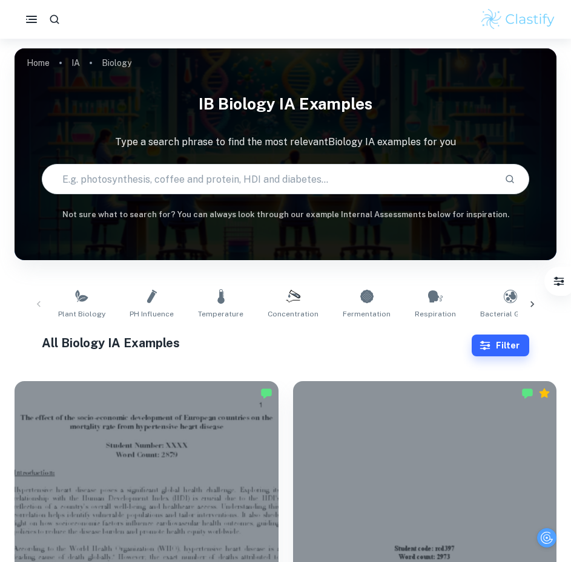 This screenshot has width=571, height=562. I want to click on span: Respiration, so click(435, 314).